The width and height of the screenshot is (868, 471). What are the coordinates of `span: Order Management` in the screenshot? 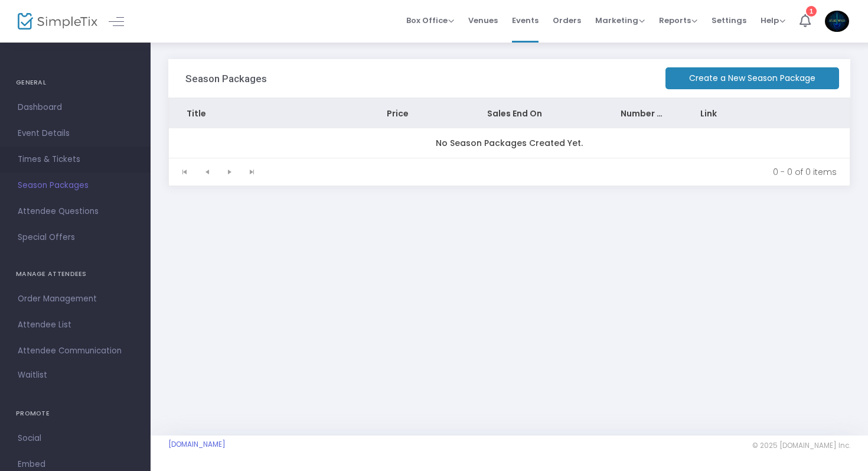 It's located at (75, 299).